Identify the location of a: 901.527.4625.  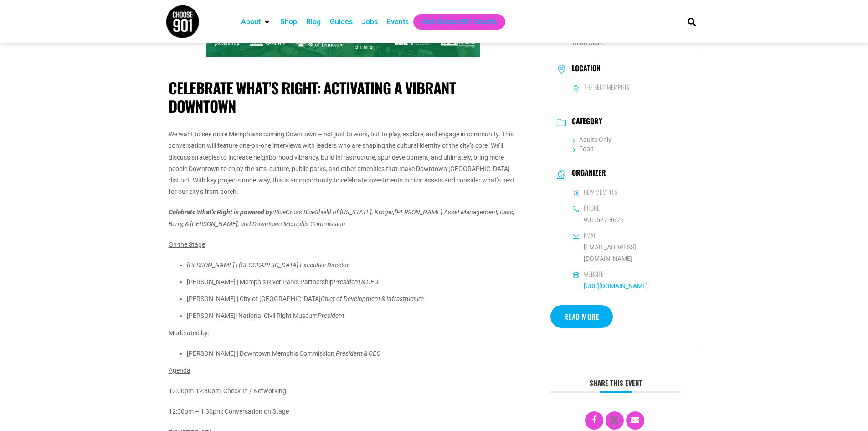
(598, 220).